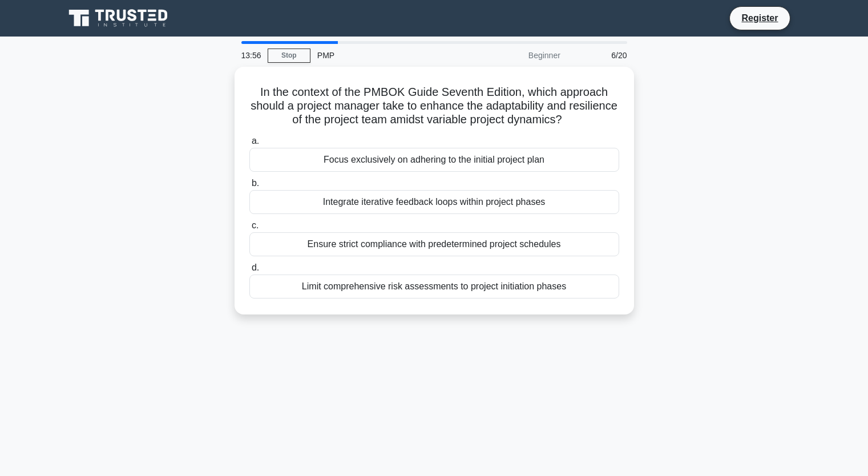 The height and width of the screenshot is (476, 868). Describe the element at coordinates (389, 56) in the screenshot. I see `div: PMP` at that location.